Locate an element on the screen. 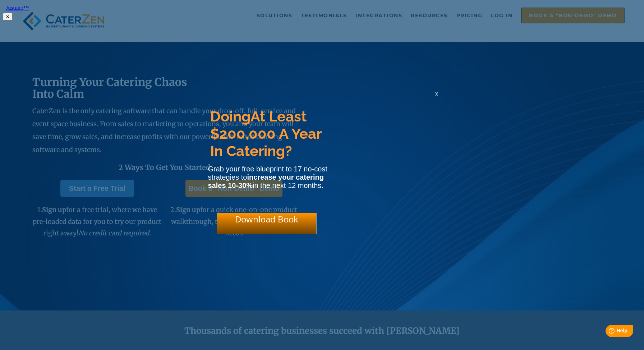 The width and height of the screenshot is (644, 350). strong: increase your catering sales 10-30% is located at coordinates (266, 181).